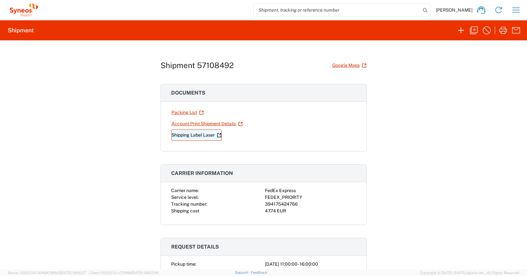 The width and height of the screenshot is (527, 276). What do you see at coordinates (184, 264) in the screenshot?
I see `span: Pickup time:` at bounding box center [184, 264].